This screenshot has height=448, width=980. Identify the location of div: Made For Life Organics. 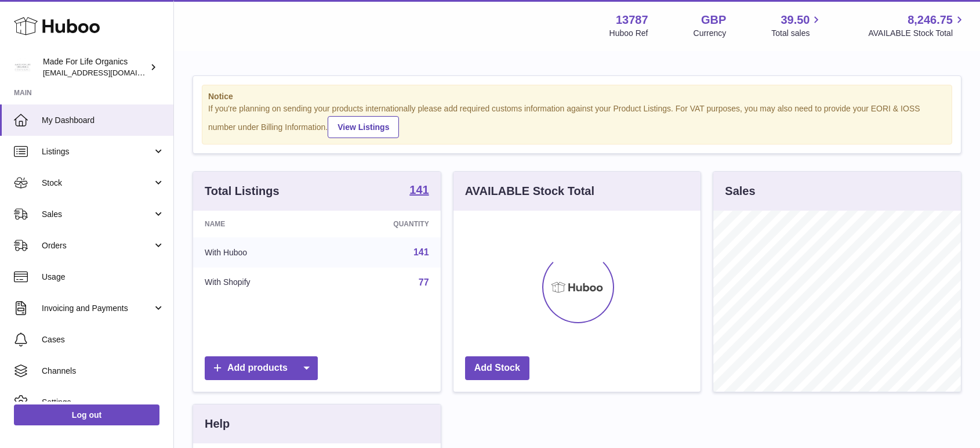
(95, 67).